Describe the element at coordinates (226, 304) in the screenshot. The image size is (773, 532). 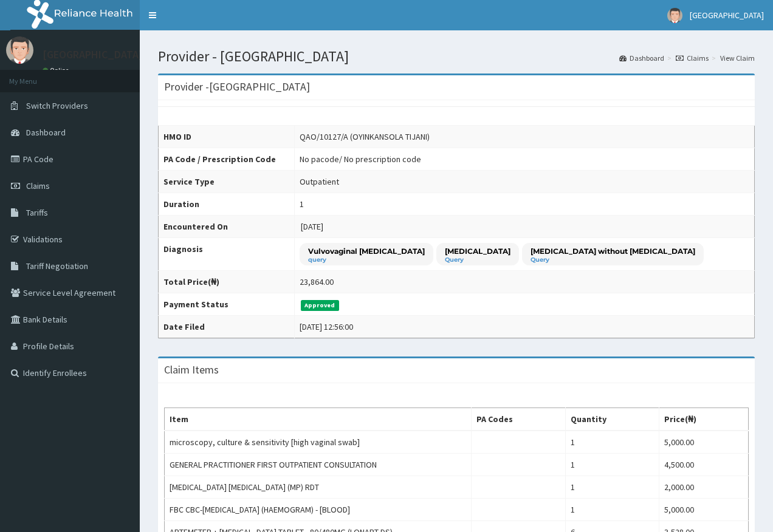
I see `th: Payment Status` at that location.